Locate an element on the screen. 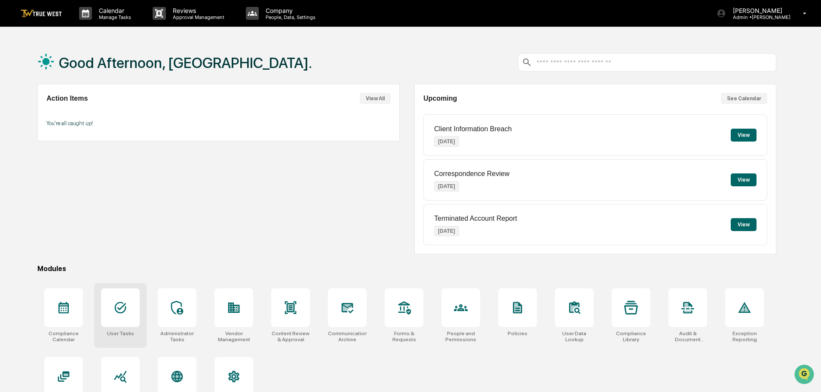 The width and height of the screenshot is (821, 392). span: Preclearance is located at coordinates (36, 113).